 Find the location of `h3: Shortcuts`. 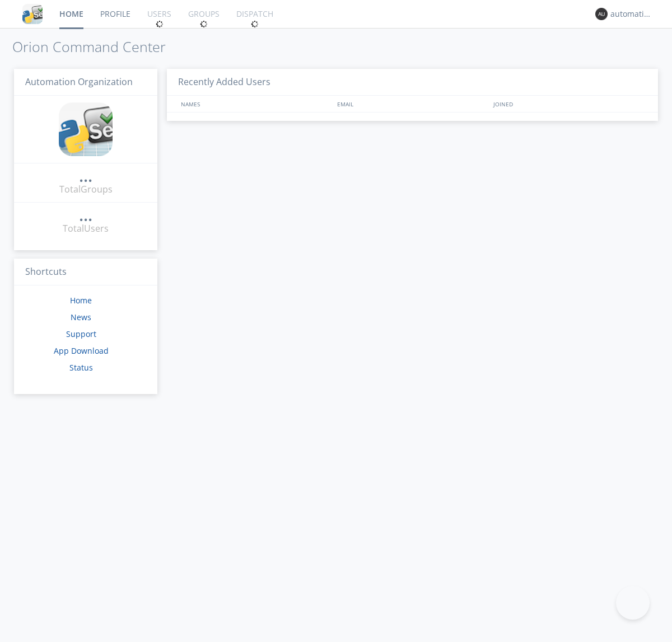

h3: Shortcuts is located at coordinates (86, 272).